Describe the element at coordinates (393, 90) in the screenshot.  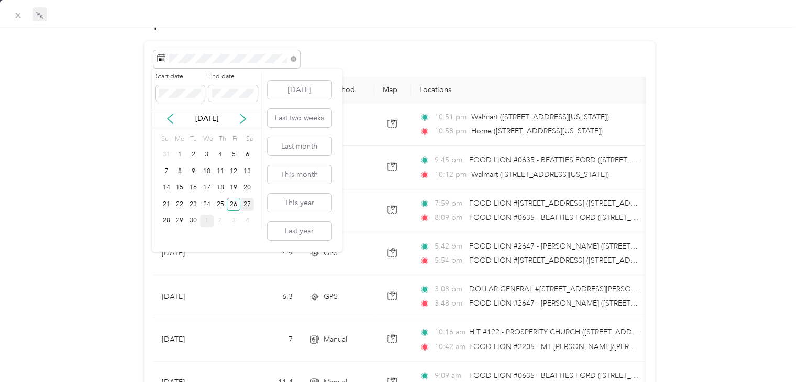
I see `th: Map` at that location.